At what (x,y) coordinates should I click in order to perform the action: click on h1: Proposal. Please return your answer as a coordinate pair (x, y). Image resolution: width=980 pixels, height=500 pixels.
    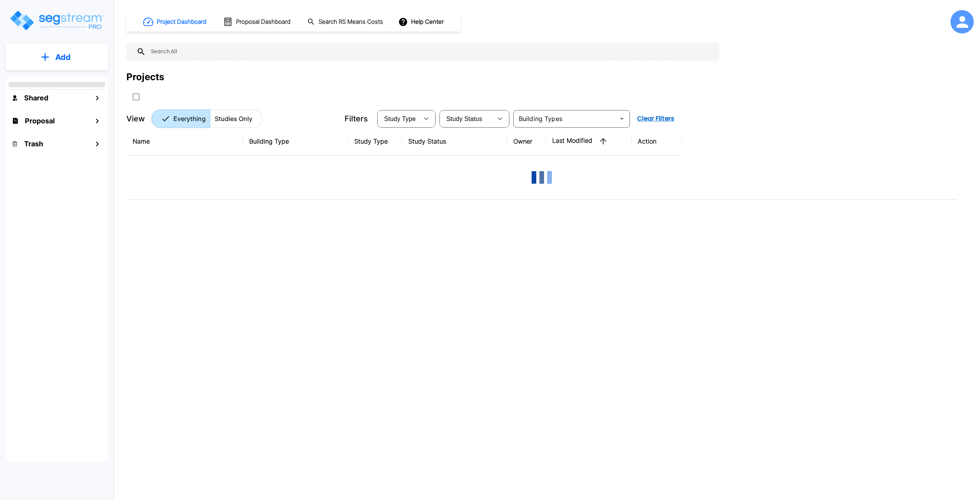
    Looking at the image, I should click on (39, 120).